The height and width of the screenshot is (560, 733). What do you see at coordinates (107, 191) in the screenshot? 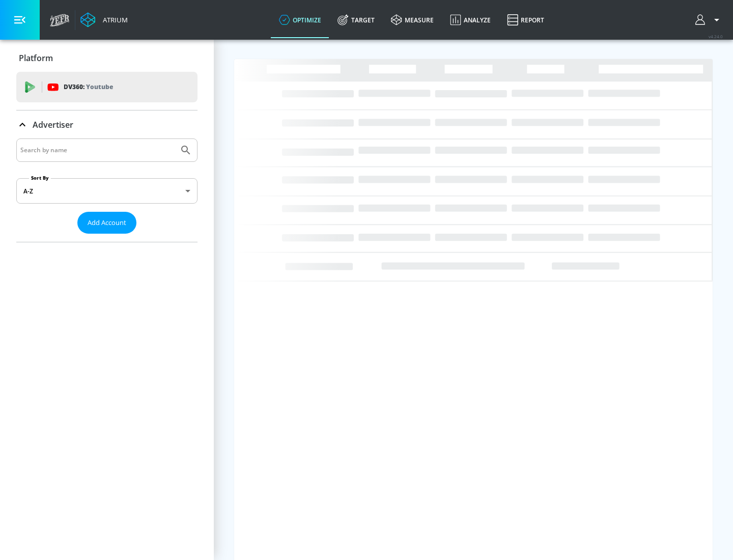
I see `div: A-Z` at bounding box center [107, 191].